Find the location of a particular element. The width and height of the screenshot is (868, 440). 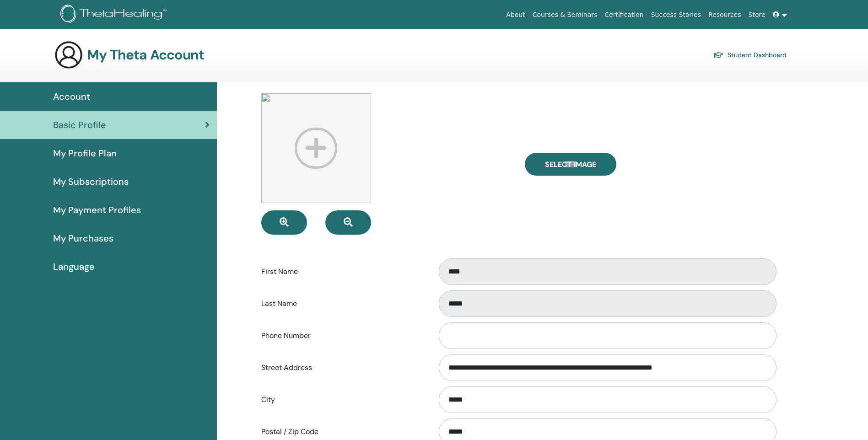

input: Select Image is located at coordinates (571, 164).